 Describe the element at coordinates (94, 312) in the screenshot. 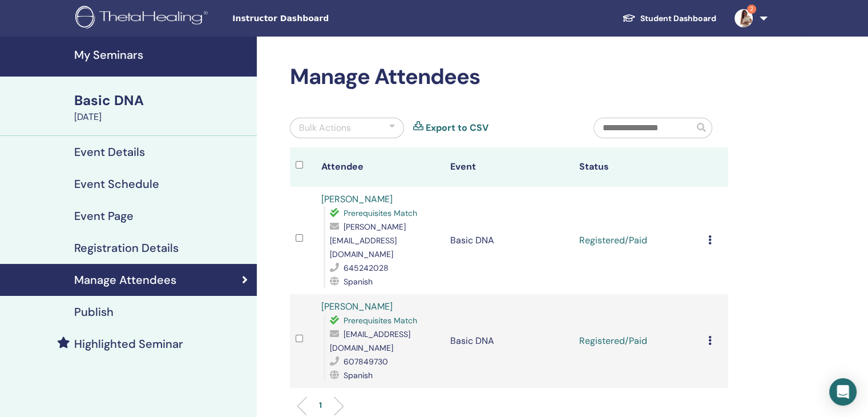

I see `h4: Publish` at that location.